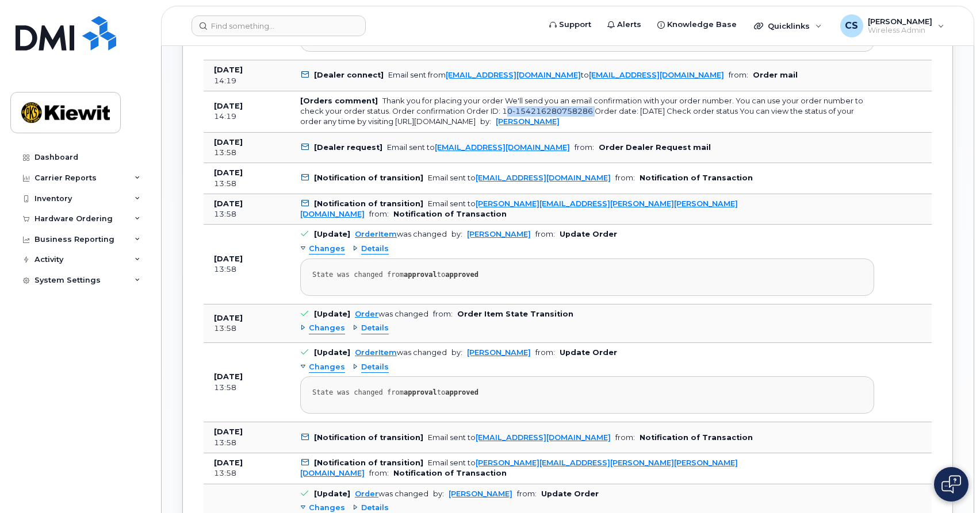  Describe the element at coordinates (570, 25) in the screenshot. I see `a: Support` at that location.